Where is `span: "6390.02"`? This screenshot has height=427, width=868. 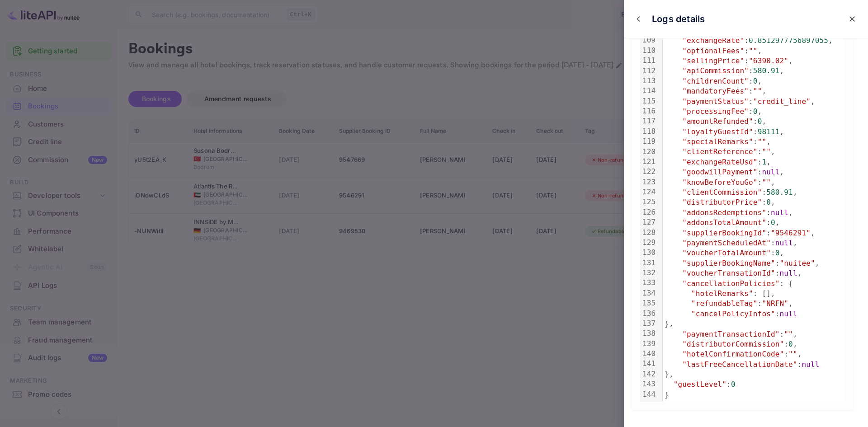 span: "6390.02" is located at coordinates (769, 61).